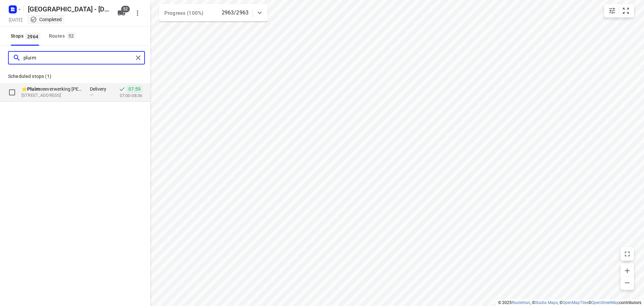  I want to click on div: small contained button group, so click(619, 11).